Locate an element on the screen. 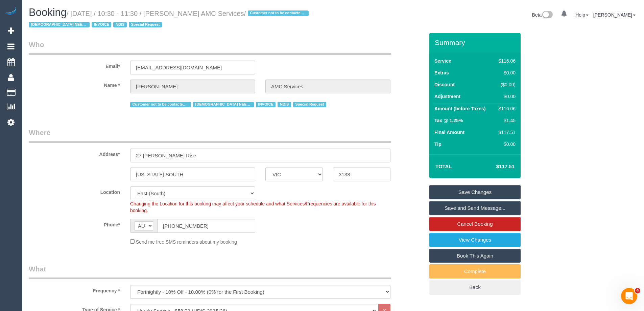  label: Service is located at coordinates (443, 61).